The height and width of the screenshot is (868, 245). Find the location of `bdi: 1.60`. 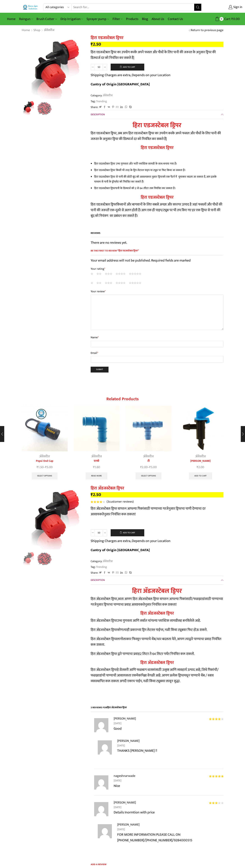

bdi: 1.60 is located at coordinates (96, 467).